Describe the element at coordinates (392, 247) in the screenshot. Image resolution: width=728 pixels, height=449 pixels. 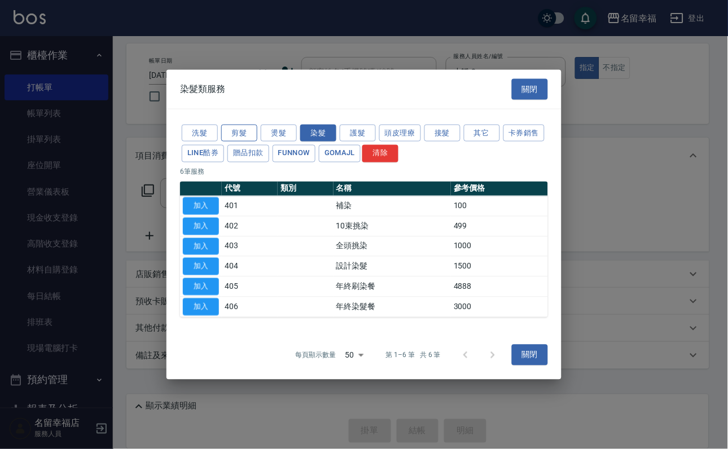
I see `td: 全頭挑染` at that location.